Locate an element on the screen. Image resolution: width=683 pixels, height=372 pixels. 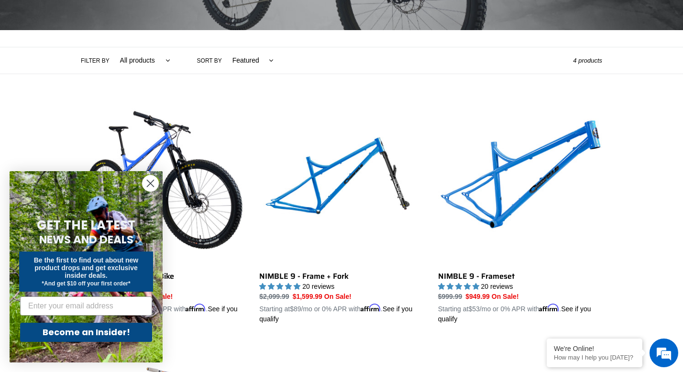
input: Enter your email address is located at coordinates (86, 306).